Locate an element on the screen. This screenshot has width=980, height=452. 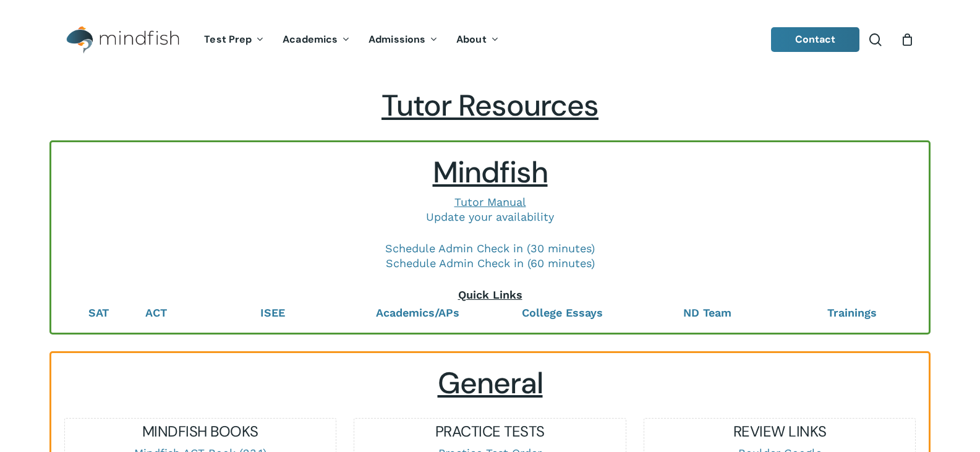
a: SAT is located at coordinates (98, 313).